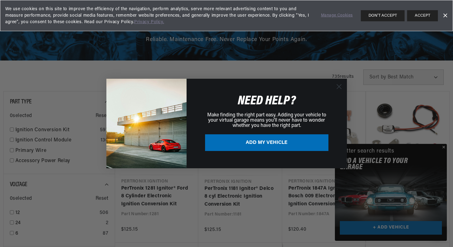  What do you see at coordinates (337, 15) in the screenshot?
I see `a: Manage Cookies` at bounding box center [337, 15].